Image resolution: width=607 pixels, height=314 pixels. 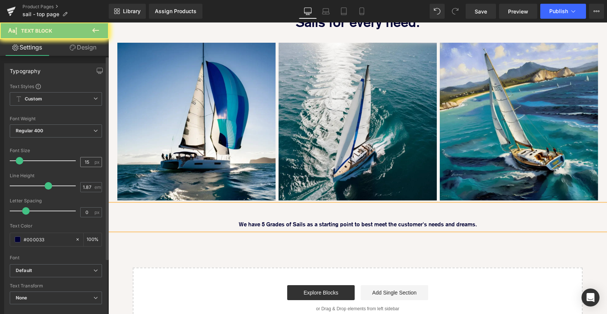 I want to click on button: Publish, so click(x=563, y=11).